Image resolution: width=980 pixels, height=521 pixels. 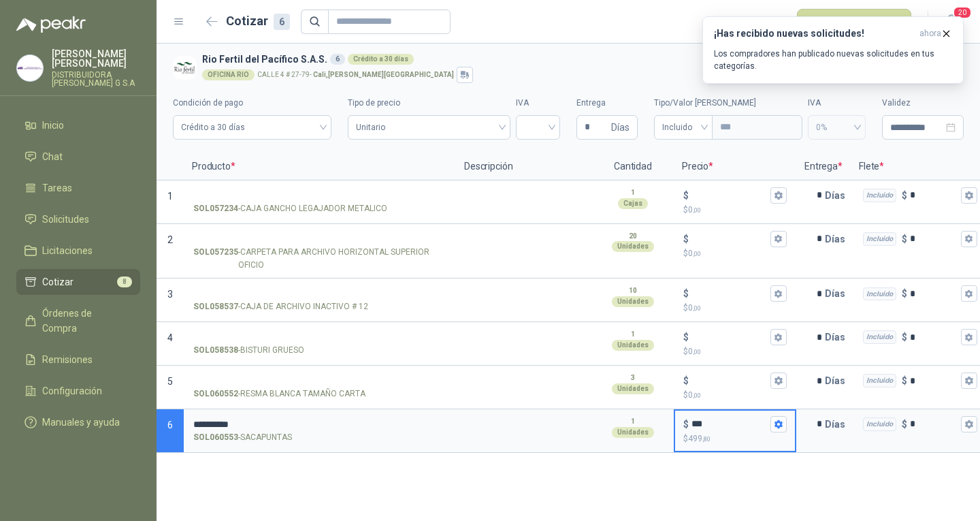 I want to click on div: OFICINA RIO, so click(x=228, y=75).